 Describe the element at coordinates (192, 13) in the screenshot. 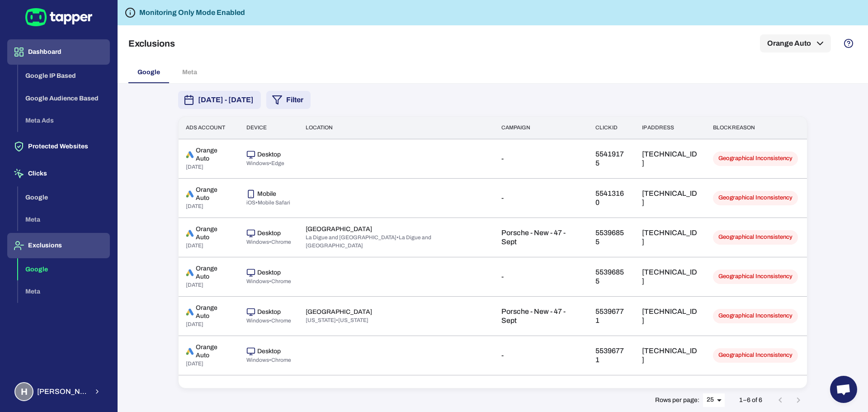

I see `h6: Monitoring Only Mode Enabled` at that location.